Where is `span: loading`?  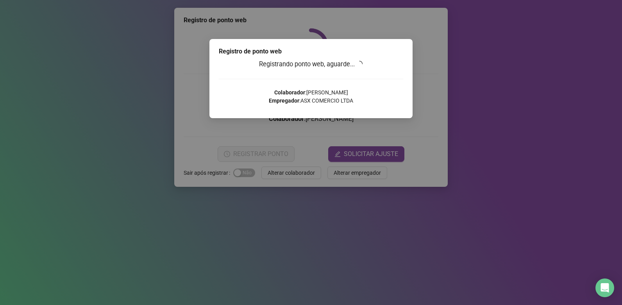 span: loading is located at coordinates (359, 64).